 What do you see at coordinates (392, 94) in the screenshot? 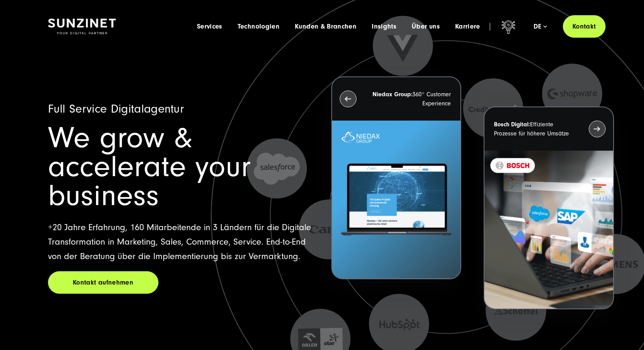
I see `strong: Niedax Group:` at bounding box center [392, 94].